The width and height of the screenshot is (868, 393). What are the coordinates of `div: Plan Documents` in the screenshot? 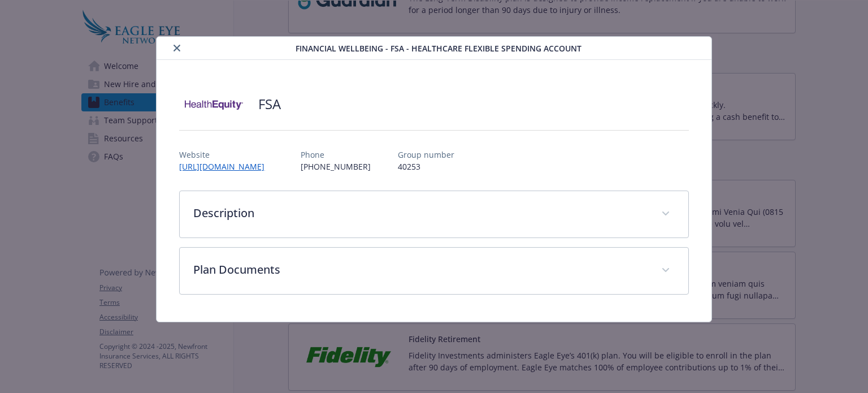 It's located at (433, 271).